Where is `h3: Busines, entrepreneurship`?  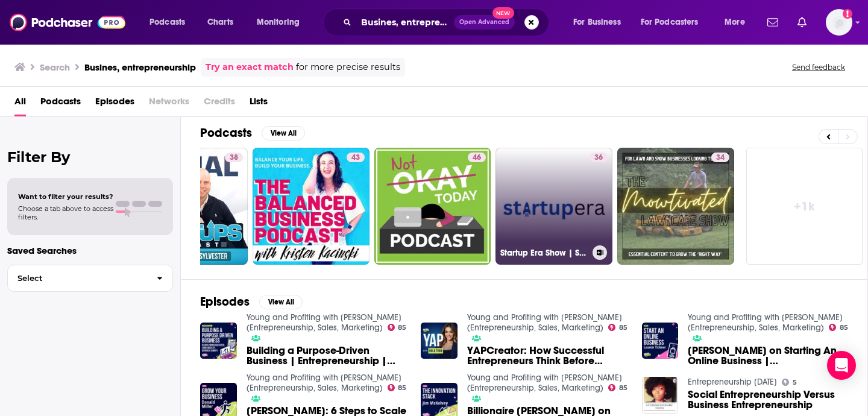 h3: Busines, entrepreneurship is located at coordinates (140, 67).